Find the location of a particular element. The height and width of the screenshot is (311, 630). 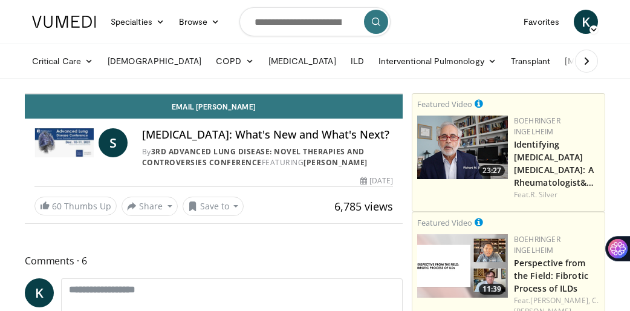

img: VuMedi Logo is located at coordinates (64, 22).